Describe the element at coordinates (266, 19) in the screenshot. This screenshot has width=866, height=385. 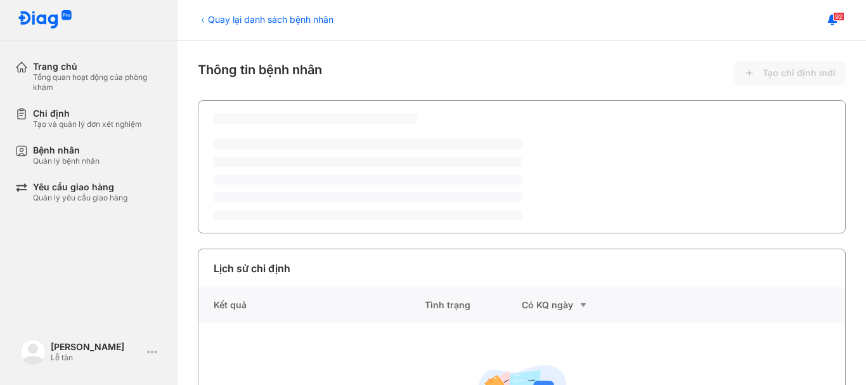
I see `div: Quay lại danh sách bệnh nhân` at that location.